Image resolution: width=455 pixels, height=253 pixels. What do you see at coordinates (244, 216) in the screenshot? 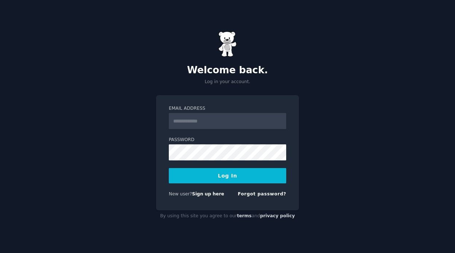
I see `a: terms` at bounding box center [244, 216].